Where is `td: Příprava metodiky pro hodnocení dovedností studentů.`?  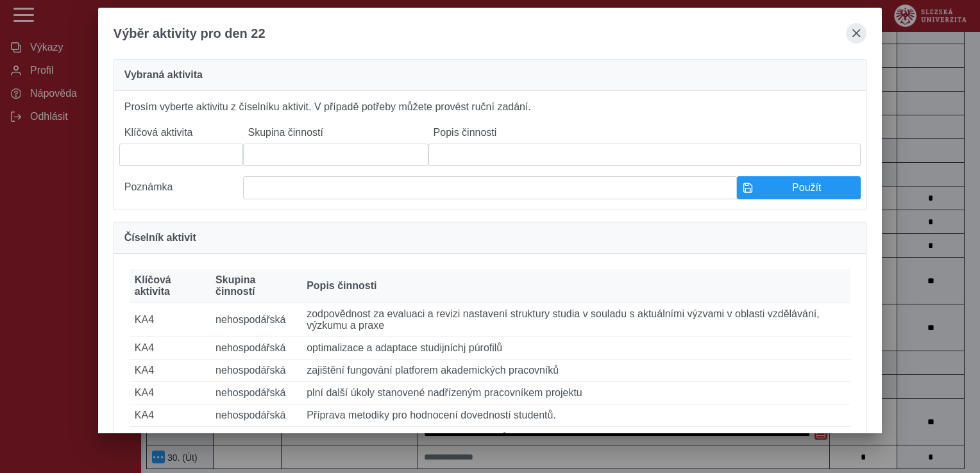
td: Příprava metodiky pro hodnocení dovedností studentů. is located at coordinates (576, 415).